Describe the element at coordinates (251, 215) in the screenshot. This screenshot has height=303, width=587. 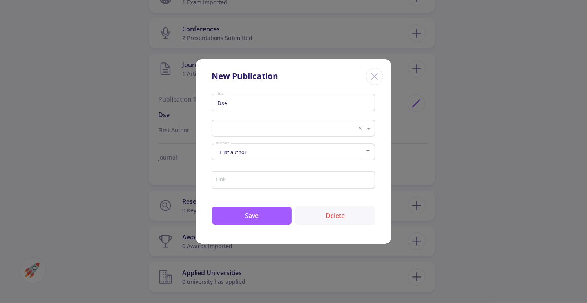
I see `button: Save` at that location.